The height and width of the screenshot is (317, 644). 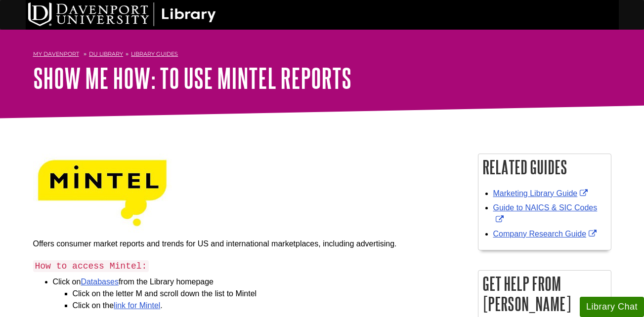 What do you see at coordinates (91, 266) in the screenshot?
I see `code: How to access Mintel:` at bounding box center [91, 266].